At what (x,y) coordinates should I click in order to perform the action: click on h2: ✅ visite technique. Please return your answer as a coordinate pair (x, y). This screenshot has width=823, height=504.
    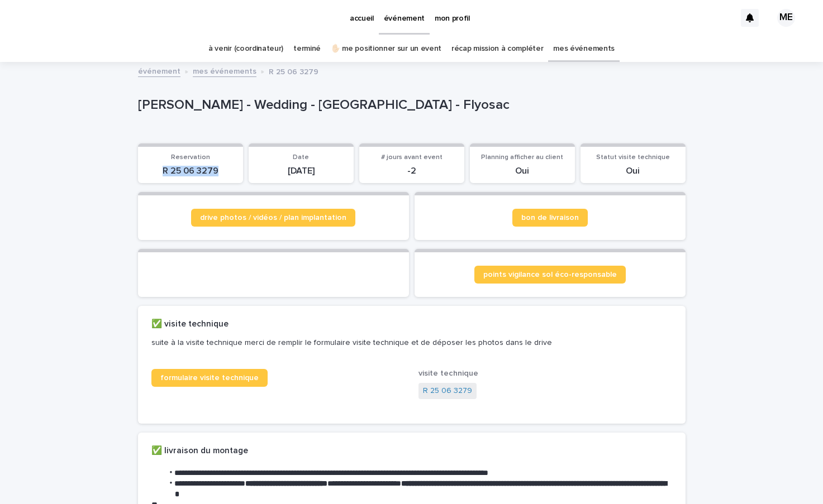
    Looking at the image, I should click on (190, 324).